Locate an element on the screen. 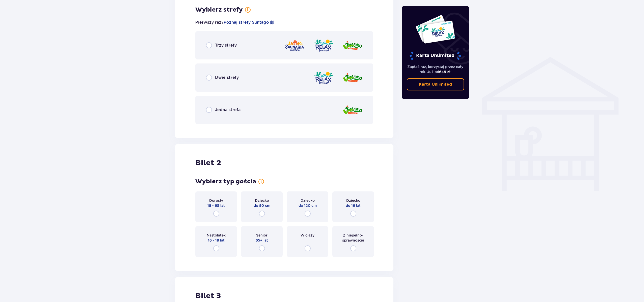  a: Karta Unlimited is located at coordinates (435, 84).